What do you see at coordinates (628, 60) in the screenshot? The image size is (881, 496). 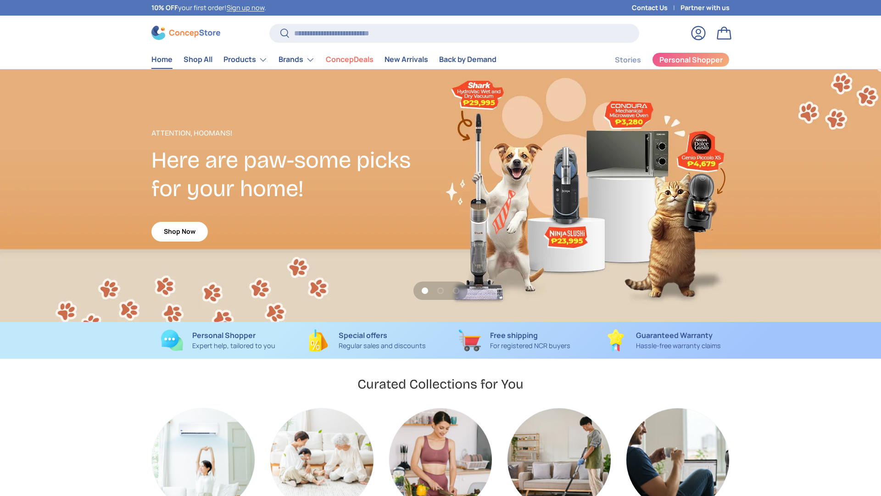 I see `a: Stories` at bounding box center [628, 60].